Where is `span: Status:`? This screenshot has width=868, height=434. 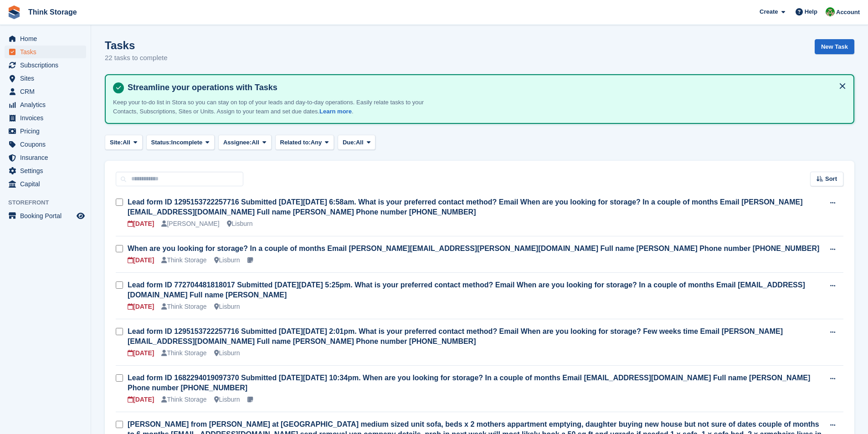
span: Status: is located at coordinates (161, 143).